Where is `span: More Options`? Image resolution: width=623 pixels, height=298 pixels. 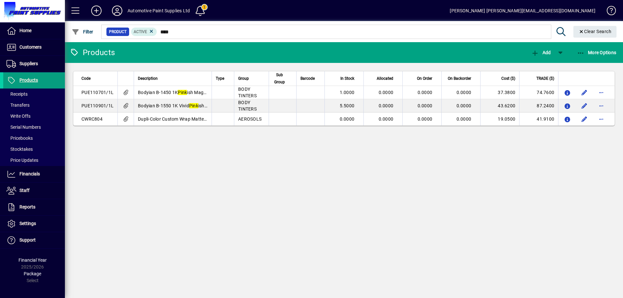 span: More Options is located at coordinates (596, 53).